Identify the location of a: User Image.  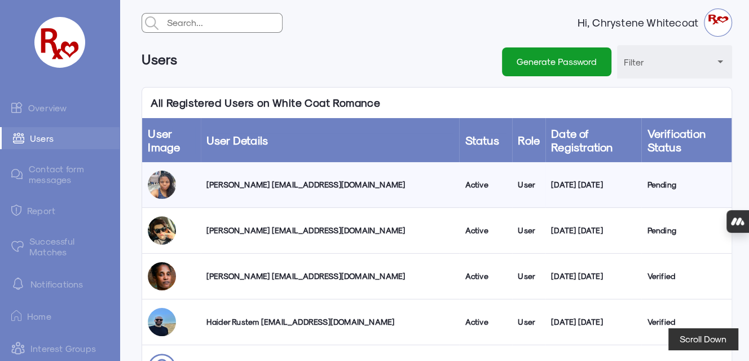
(164, 140).